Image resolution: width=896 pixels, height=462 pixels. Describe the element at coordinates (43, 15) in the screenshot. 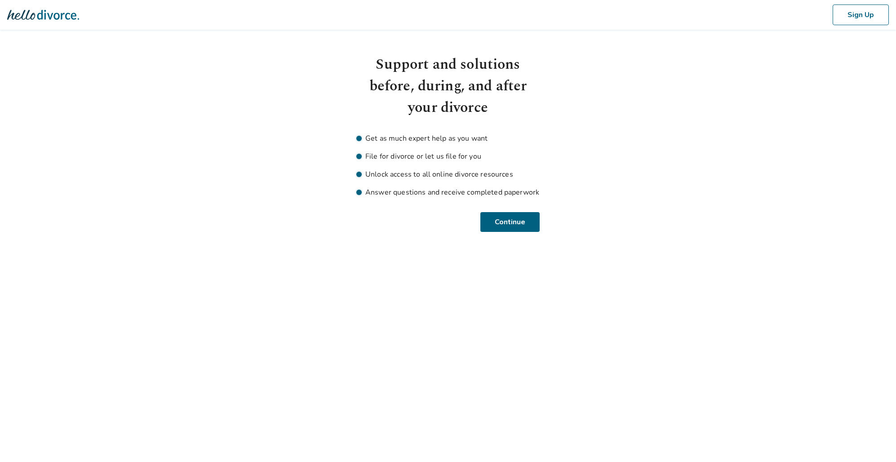

I see `img: Hello Divorce Logo` at that location.